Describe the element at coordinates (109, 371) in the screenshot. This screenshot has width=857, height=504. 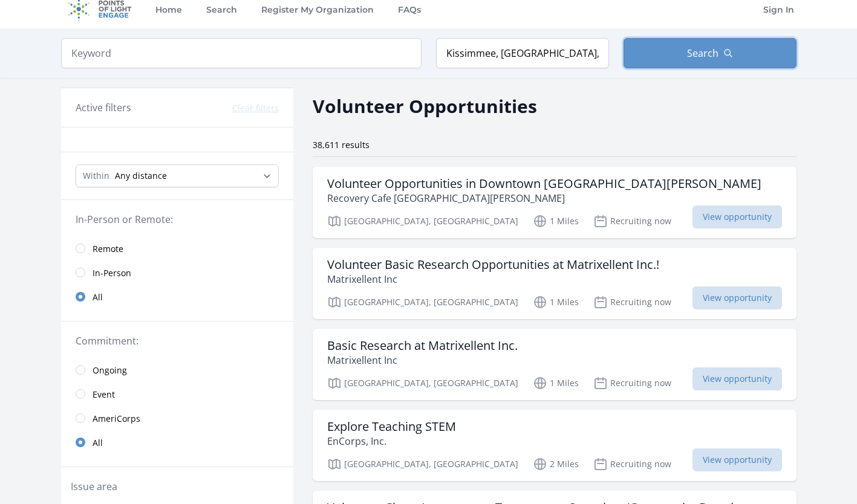
I see `span: Ongoing` at that location.